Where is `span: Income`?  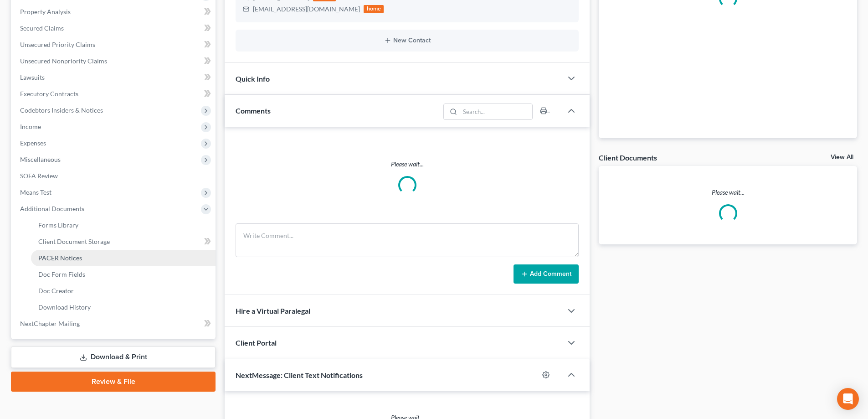
span: Income is located at coordinates (30, 126).